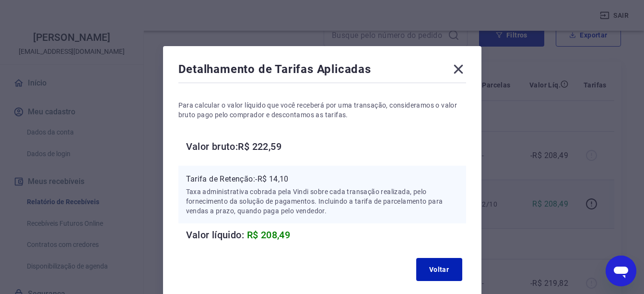 Image resolution: width=644 pixels, height=294 pixels. What do you see at coordinates (322, 179) in the screenshot?
I see `p: Tarifa de Retenção: -R$ 14,10` at bounding box center [322, 179].